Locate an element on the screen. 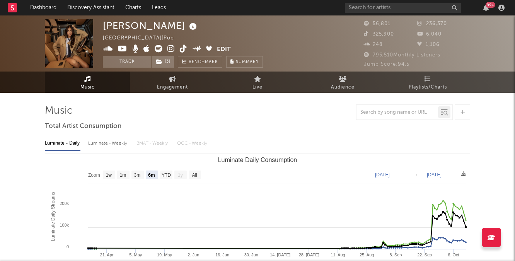  input: Search for artists is located at coordinates (403, 8).